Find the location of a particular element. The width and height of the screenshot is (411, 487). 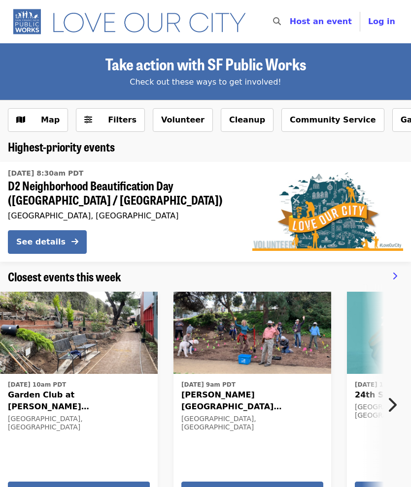

img: Glen Park Greenway Beautification Day organized by SF Public Works is located at coordinates (252, 333).